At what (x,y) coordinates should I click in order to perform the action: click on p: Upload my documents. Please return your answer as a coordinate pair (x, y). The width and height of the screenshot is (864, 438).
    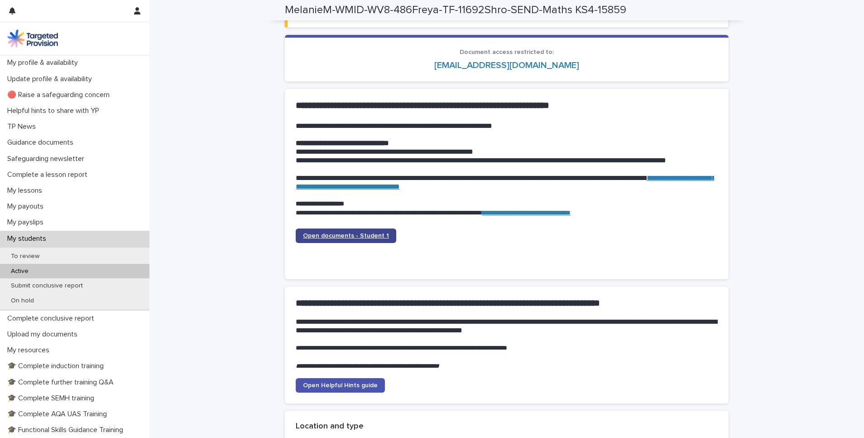
    Looking at the image, I should click on (44, 334).